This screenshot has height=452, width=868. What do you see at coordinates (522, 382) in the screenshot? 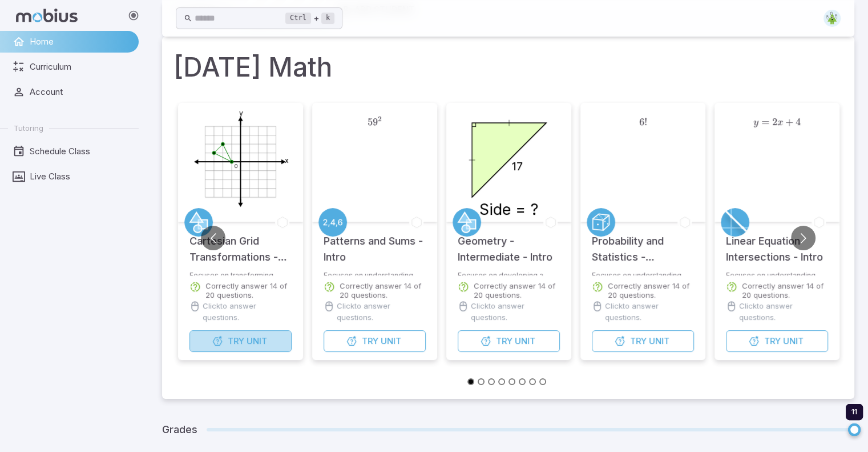
I see `button: Go to slide 6` at bounding box center [522, 382].